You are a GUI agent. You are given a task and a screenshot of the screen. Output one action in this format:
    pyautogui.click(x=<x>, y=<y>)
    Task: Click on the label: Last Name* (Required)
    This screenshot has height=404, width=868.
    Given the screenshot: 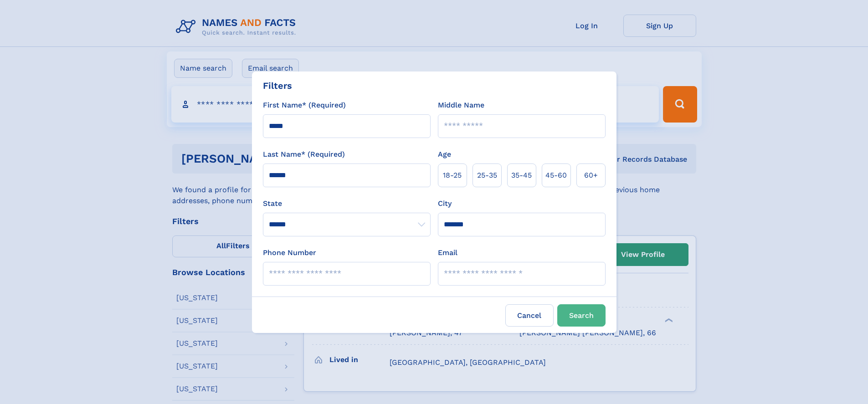 What is the action you would take?
    pyautogui.click(x=304, y=154)
    